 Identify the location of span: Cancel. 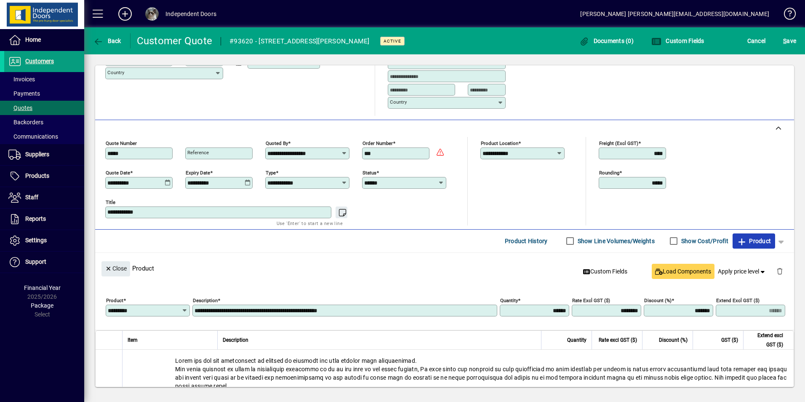
(757, 41).